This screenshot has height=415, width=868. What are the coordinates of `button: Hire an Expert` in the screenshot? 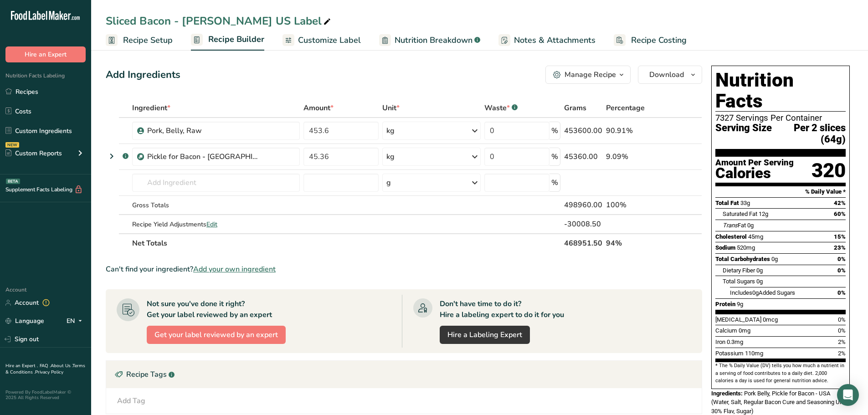 It's located at (46, 54).